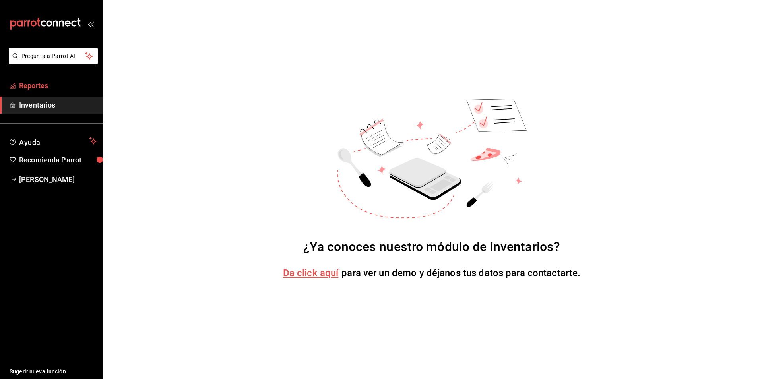 This screenshot has height=379, width=760. I want to click on span: Ayuda, so click(52, 141).